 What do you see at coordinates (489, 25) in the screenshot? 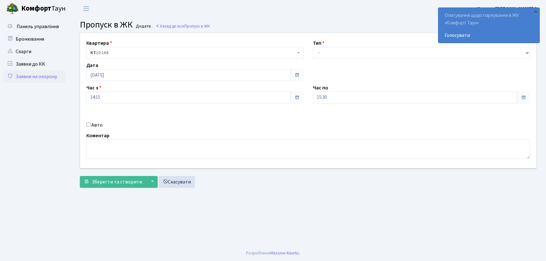
I see `div: Опитування щодо паркування в ЖК «Комфорт Таун»` at bounding box center [489, 25].